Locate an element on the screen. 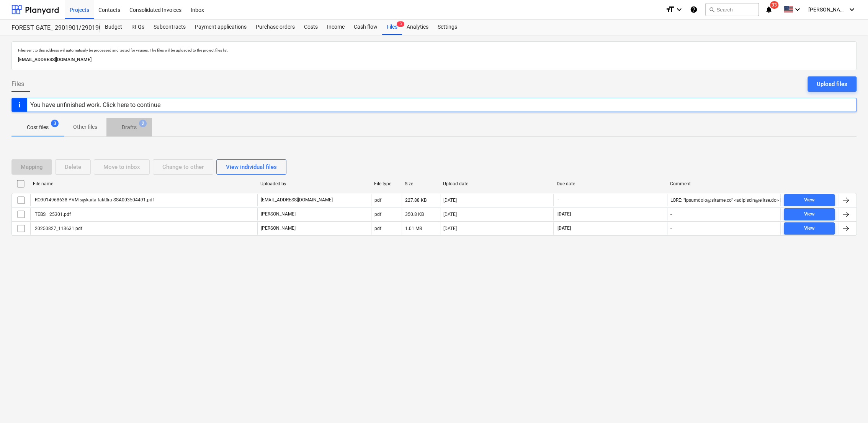  div: Uploaded by is located at coordinates (314, 184).